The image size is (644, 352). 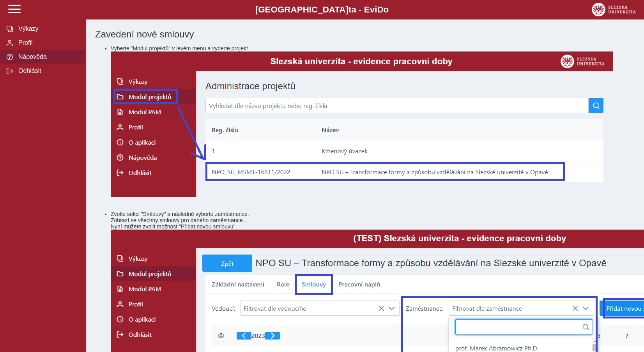 What do you see at coordinates (48, 71) in the screenshot?
I see `span: Odhlásit` at bounding box center [48, 71].